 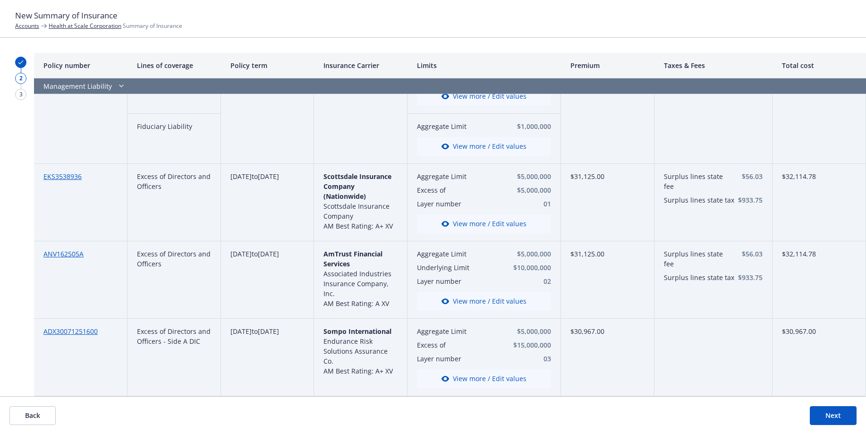 I want to click on span: Scottsdale Insurance Company (Nationwide), so click(x=358, y=186).